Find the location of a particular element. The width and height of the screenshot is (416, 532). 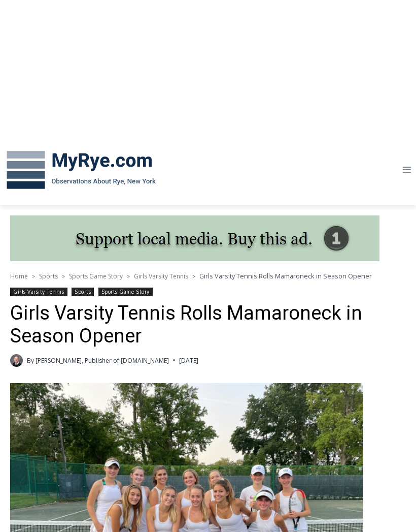

a: Author image is located at coordinates (16, 360).